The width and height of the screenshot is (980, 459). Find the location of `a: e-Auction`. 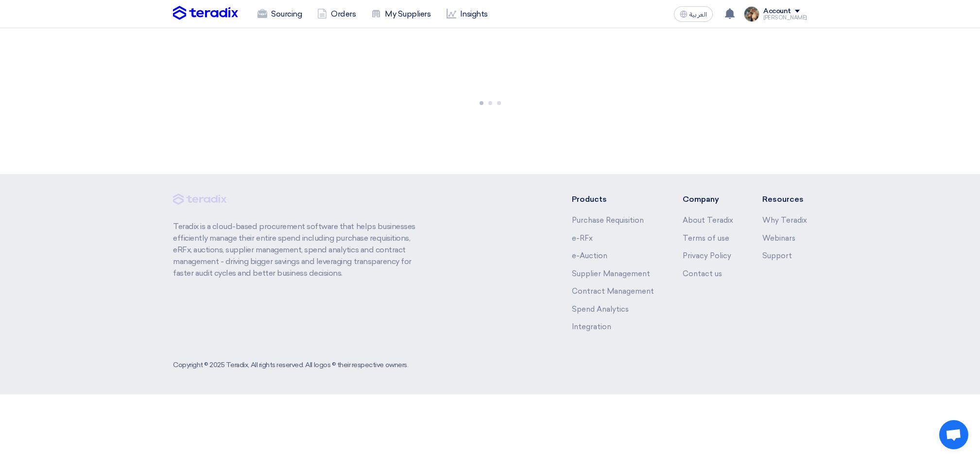

a: e-Auction is located at coordinates (589, 256).